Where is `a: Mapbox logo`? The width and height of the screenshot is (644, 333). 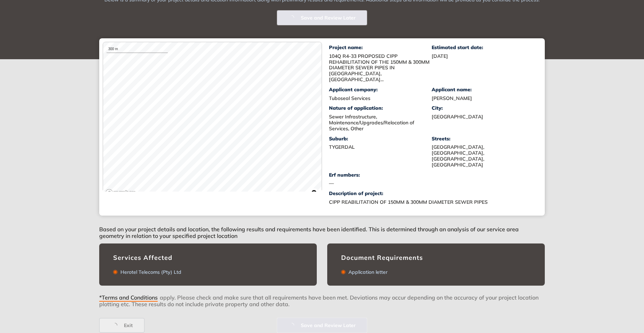
a: Mapbox logo is located at coordinates (120, 193).